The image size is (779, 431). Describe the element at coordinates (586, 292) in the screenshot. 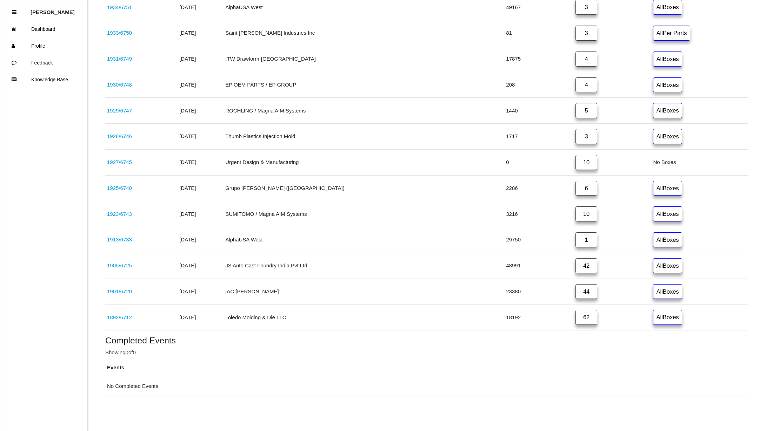

I see `a: 44` at that location.